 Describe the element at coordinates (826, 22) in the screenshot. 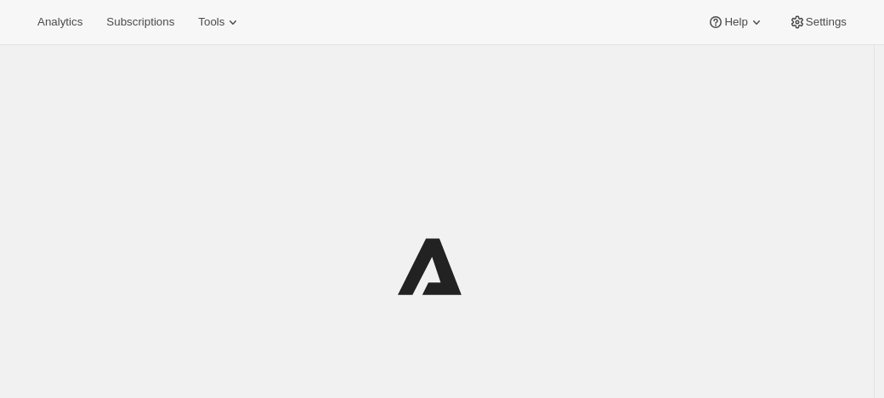

I see `span: Settings` at that location.